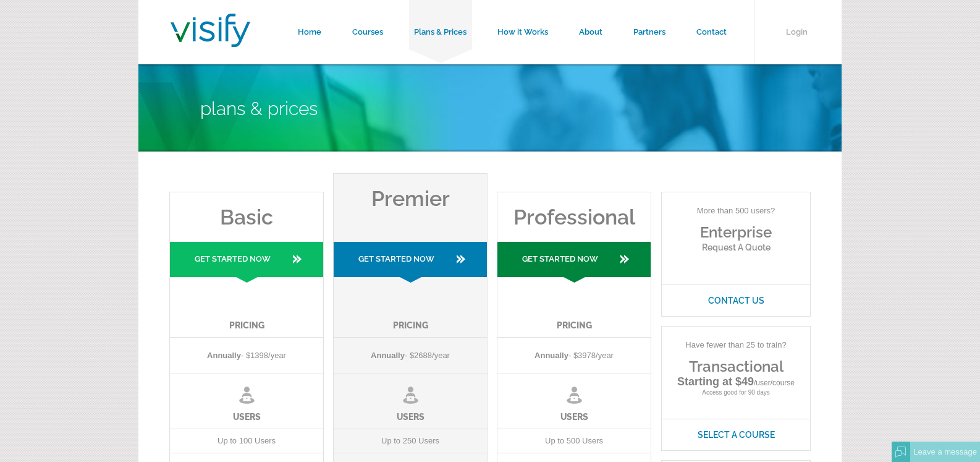 The height and width of the screenshot is (462, 980). I want to click on li: - $2688/year, so click(411, 356).